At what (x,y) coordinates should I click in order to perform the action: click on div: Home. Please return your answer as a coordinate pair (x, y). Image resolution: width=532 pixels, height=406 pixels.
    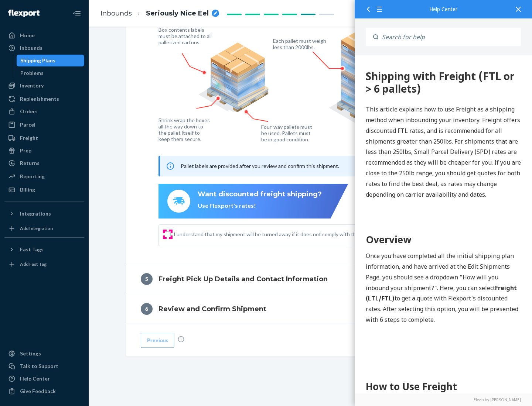
    Looking at the image, I should click on (28, 35).